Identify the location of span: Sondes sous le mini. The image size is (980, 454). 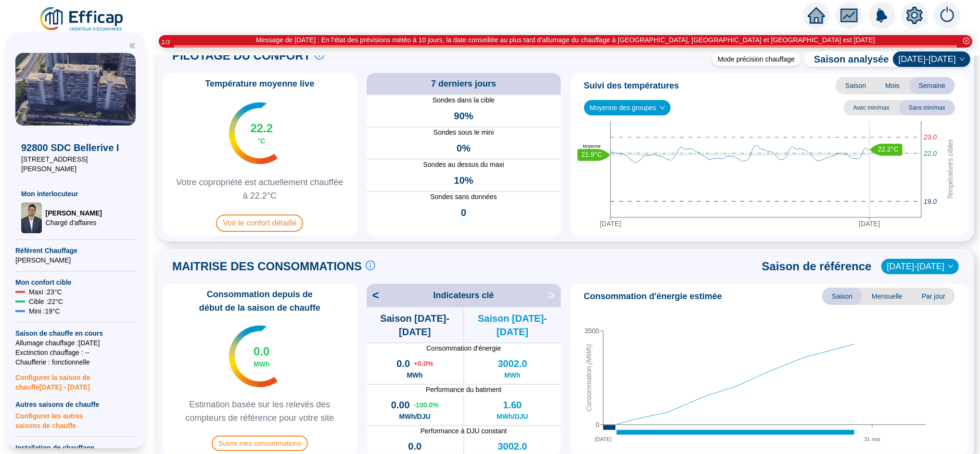
(464, 132).